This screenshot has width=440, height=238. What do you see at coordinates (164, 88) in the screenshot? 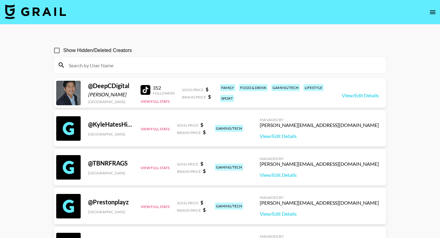
I see `div: 352` at bounding box center [164, 88].